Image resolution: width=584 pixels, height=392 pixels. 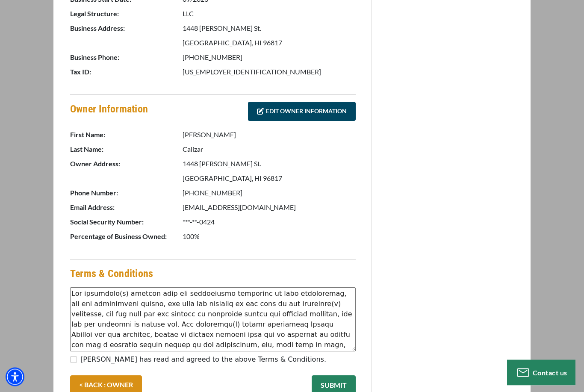 What do you see at coordinates (126, 72) in the screenshot?
I see `p: Tax ID:` at bounding box center [126, 72].